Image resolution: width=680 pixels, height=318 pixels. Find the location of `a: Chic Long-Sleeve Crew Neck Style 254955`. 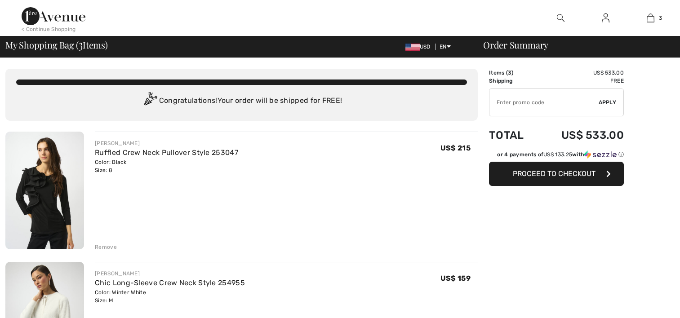

a: Chic Long-Sleeve Crew Neck Style 254955 is located at coordinates (170, 283).